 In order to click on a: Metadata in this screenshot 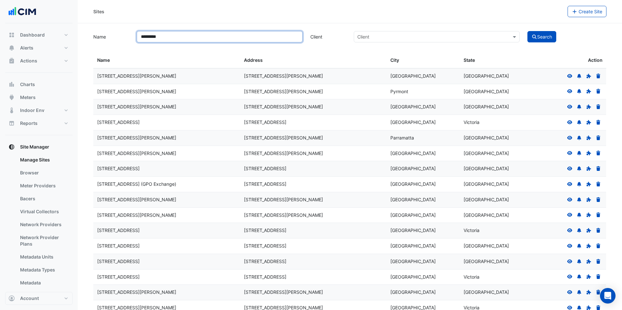, I will do `click(44, 283)`.